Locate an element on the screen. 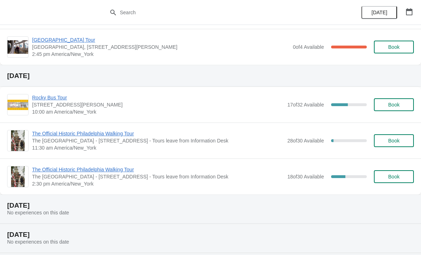 The height and width of the screenshot is (255, 421). span: 2:45 pm America/New_York is located at coordinates (160, 54).